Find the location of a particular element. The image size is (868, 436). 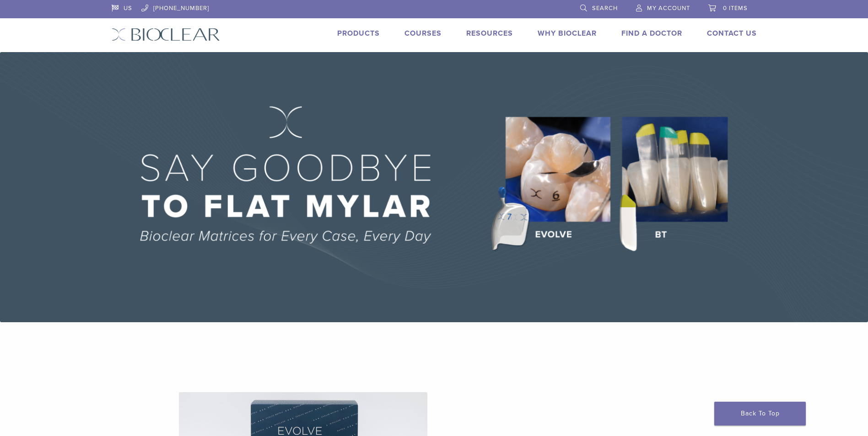

span: 0 items is located at coordinates (735, 8).